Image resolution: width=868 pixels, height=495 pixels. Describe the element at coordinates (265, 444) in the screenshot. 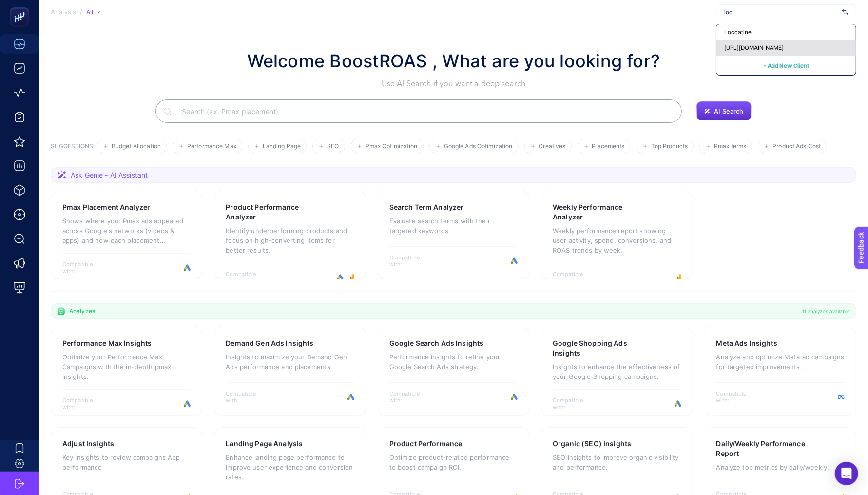

I see `h3: Landing Page Analysis` at that location.